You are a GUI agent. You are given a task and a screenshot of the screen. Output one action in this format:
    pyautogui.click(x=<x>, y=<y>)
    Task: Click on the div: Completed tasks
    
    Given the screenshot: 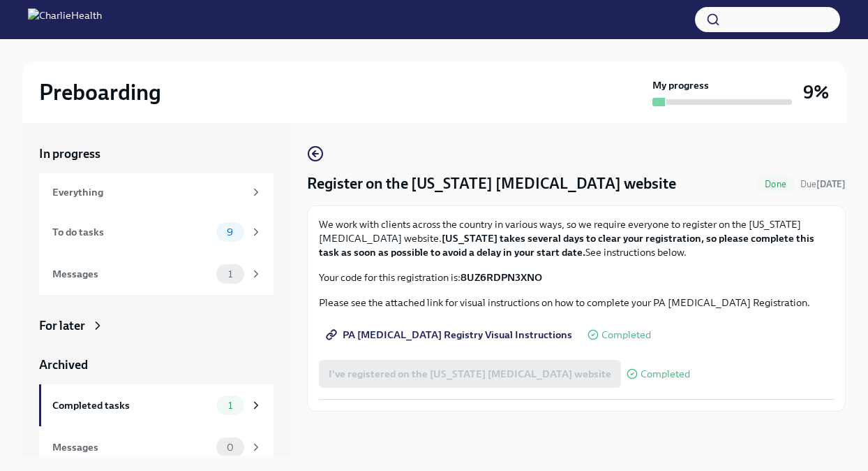 What is the action you would take?
    pyautogui.click(x=131, y=405)
    